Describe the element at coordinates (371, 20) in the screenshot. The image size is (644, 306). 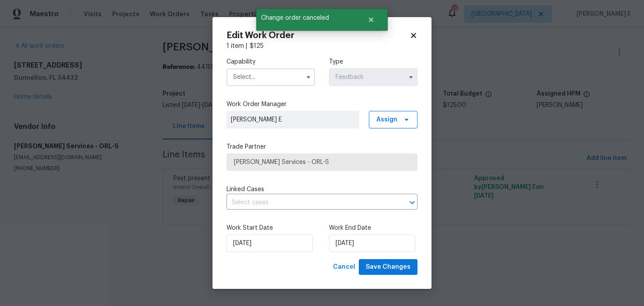
I see `button: Close` at that location.